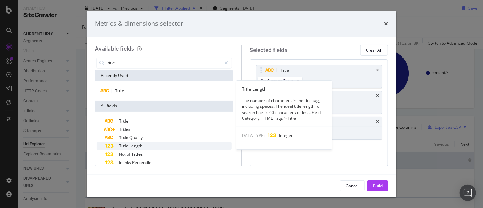  What do you see at coordinates (164, 63) in the screenshot?
I see `input: Search by field name` at bounding box center [164, 63].